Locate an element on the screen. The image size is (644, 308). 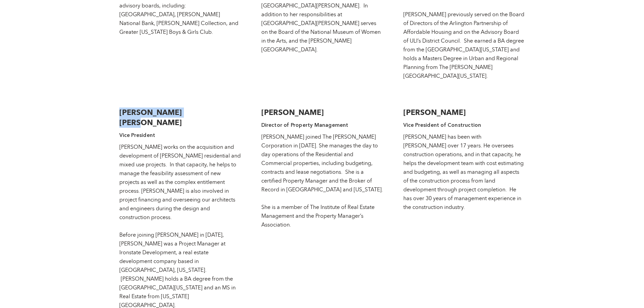
h4: Vice President is located at coordinates (180, 135).